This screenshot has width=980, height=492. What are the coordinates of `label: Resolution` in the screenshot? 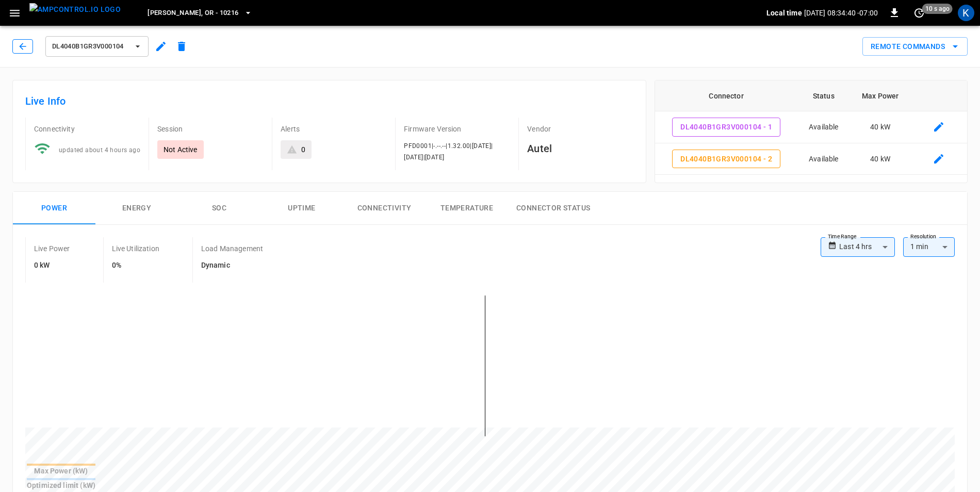 It's located at (923, 237).